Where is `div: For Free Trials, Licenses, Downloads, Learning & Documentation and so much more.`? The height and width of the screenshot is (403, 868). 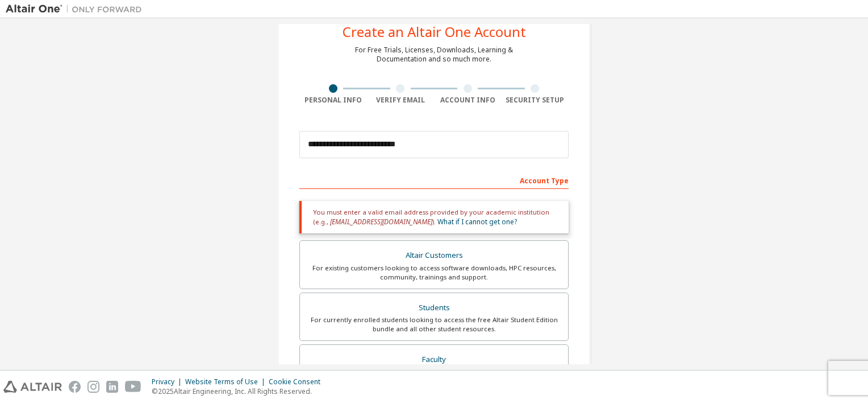 div: For Free Trials, Licenses, Downloads, Learning & Documentation and so much more. is located at coordinates (434, 54).